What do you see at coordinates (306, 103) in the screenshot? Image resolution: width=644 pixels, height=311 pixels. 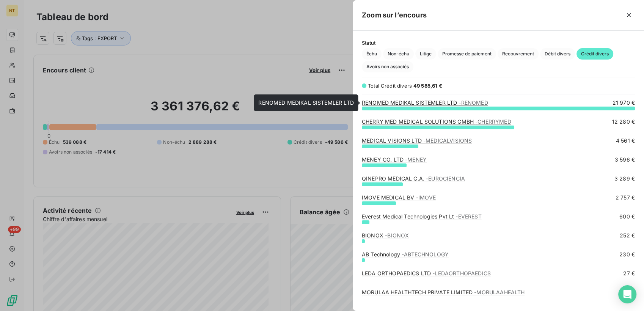 I see `span: RENOMED MEDIKAL SISTEMLER LTD` at bounding box center [306, 103].